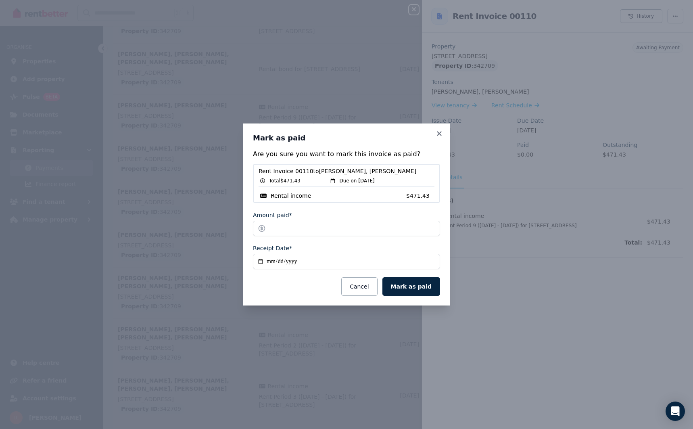  What do you see at coordinates (291, 196) in the screenshot?
I see `span: Rental income` at bounding box center [291, 196].